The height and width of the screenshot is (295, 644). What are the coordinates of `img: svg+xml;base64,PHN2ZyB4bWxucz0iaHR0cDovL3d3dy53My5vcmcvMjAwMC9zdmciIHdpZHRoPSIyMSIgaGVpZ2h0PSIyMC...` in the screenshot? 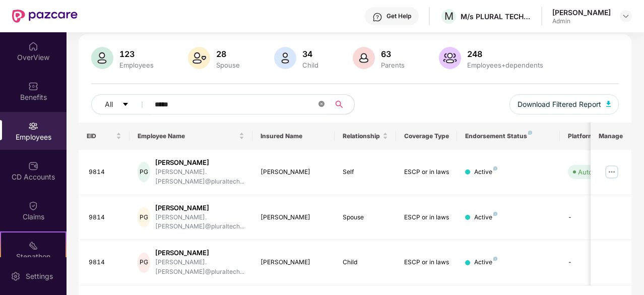 It's located at (33, 246).